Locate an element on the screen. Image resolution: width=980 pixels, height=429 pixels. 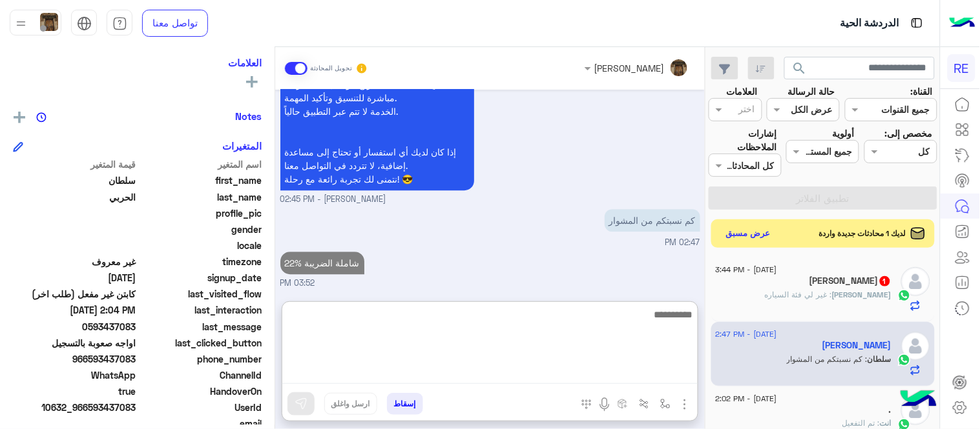
span: انت is located at coordinates (885, 423).